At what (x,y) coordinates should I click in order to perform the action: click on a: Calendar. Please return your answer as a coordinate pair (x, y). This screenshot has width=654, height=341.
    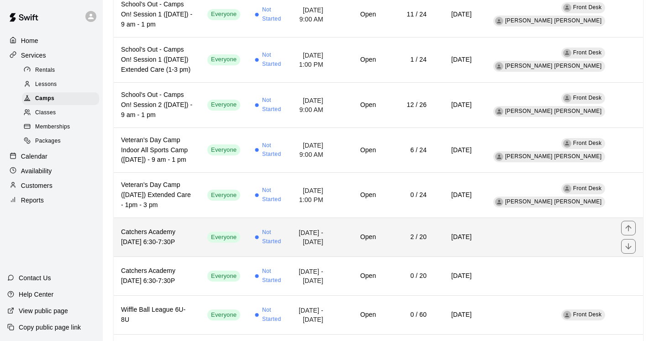
    Looking at the image, I should click on (51, 156).